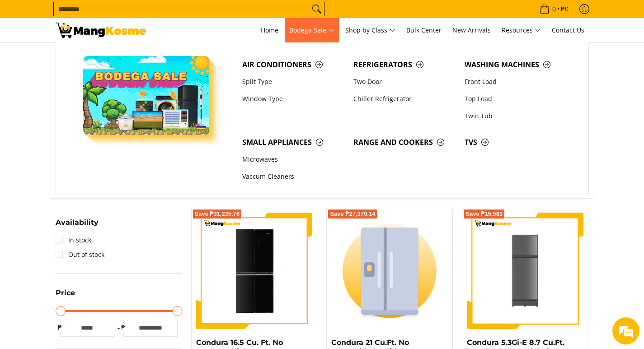 This screenshot has width=644, height=349. What do you see at coordinates (293, 142) in the screenshot?
I see `span: Small Appliances` at bounding box center [293, 142].